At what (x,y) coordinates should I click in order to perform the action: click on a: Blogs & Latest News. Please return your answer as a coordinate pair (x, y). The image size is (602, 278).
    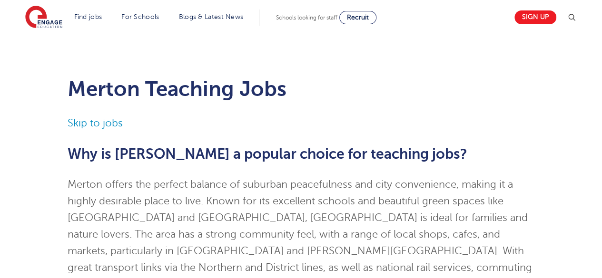
    Looking at the image, I should click on (211, 17).